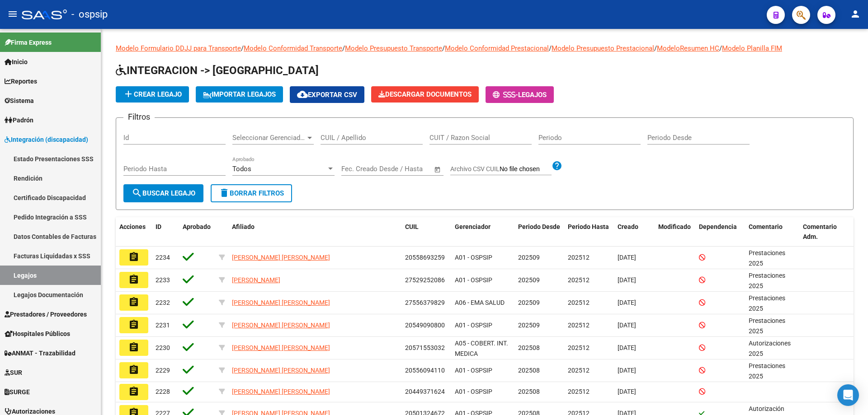 The image size is (868, 415). Describe the element at coordinates (532, 95) in the screenshot. I see `span: Legajos` at that location.